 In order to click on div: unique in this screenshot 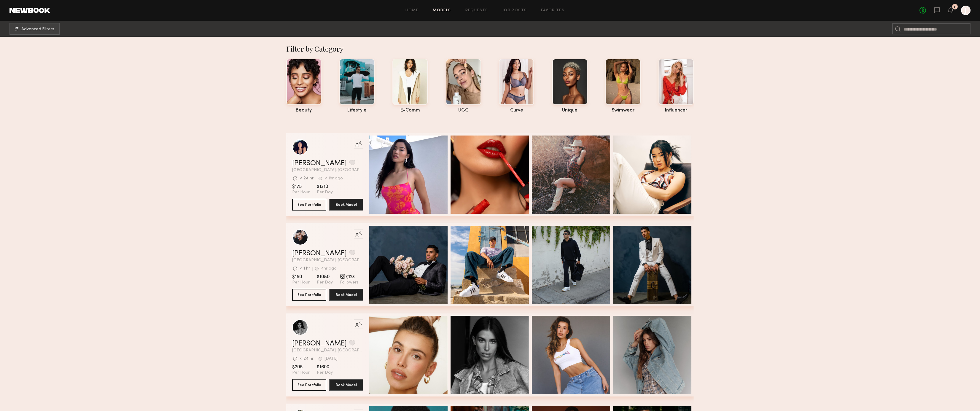, I will do `click(570, 111)`.